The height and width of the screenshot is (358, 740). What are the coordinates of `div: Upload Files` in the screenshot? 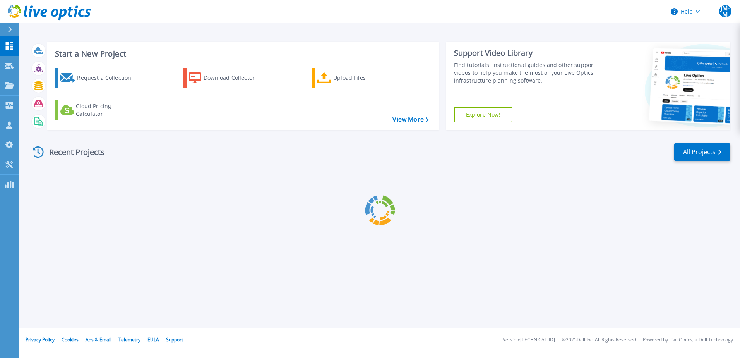 It's located at (364, 78).